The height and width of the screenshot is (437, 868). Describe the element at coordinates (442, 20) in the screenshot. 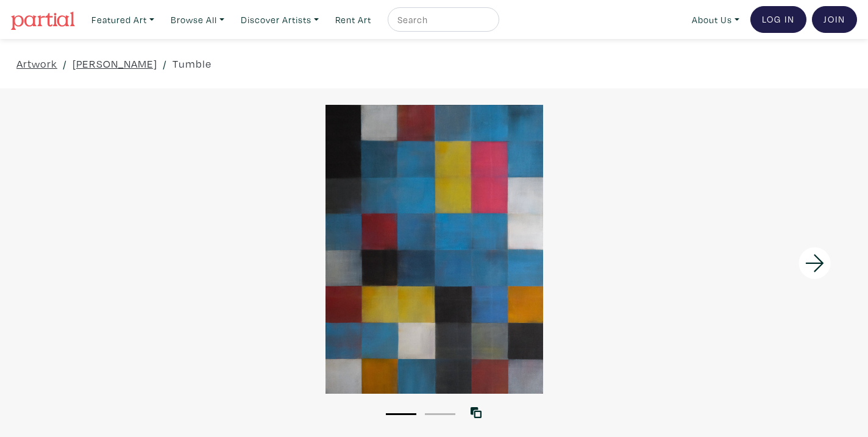

I see `input: Search` at that location.